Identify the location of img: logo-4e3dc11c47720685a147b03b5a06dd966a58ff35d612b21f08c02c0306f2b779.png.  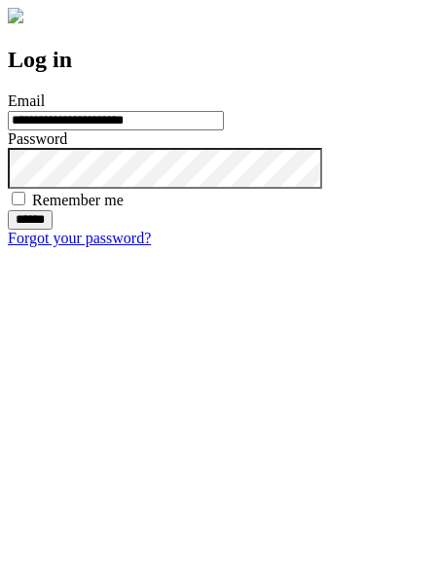
(16, 16).